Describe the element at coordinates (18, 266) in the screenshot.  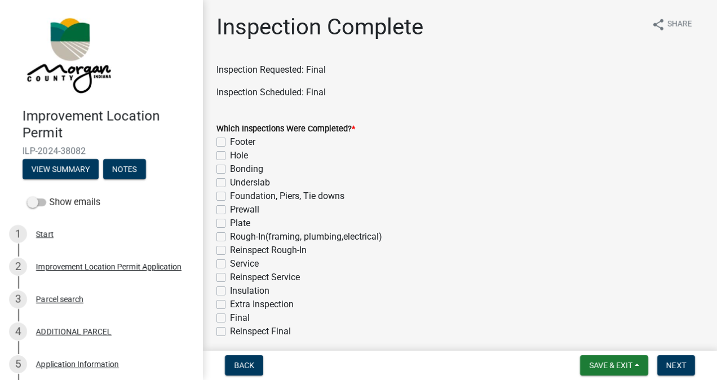
I see `div: 2` at that location.